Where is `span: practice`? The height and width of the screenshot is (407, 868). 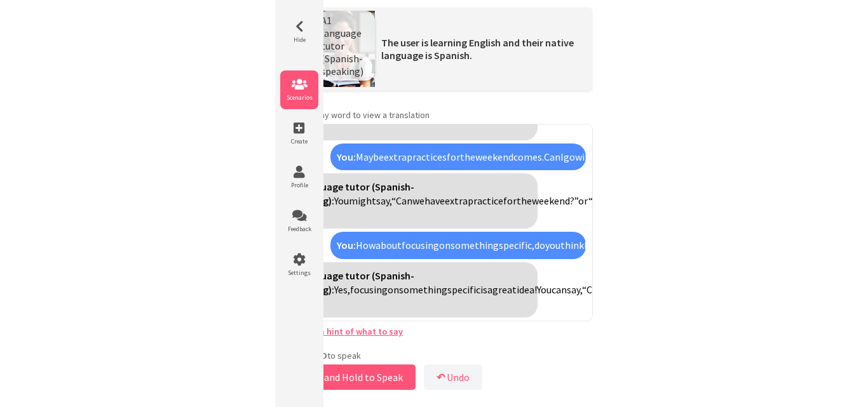 span: practice is located at coordinates (486, 201).